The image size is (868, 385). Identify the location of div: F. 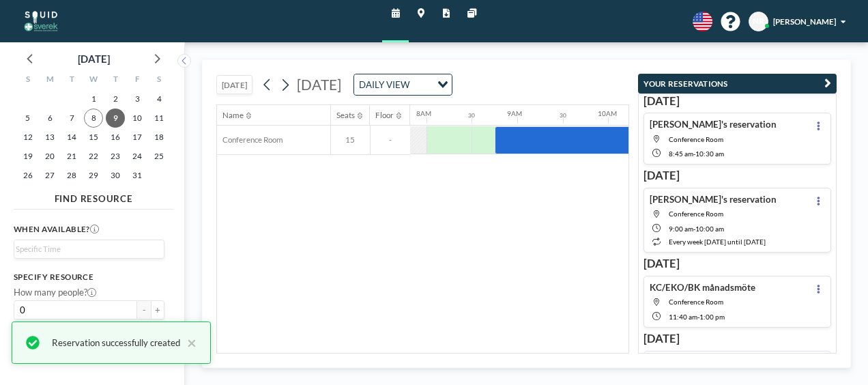
(137, 80).